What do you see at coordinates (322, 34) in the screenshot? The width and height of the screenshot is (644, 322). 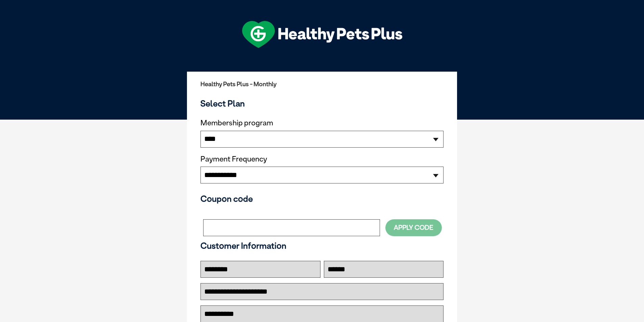 I see `img: hpp-logo-landscape-green-white.png` at bounding box center [322, 34].